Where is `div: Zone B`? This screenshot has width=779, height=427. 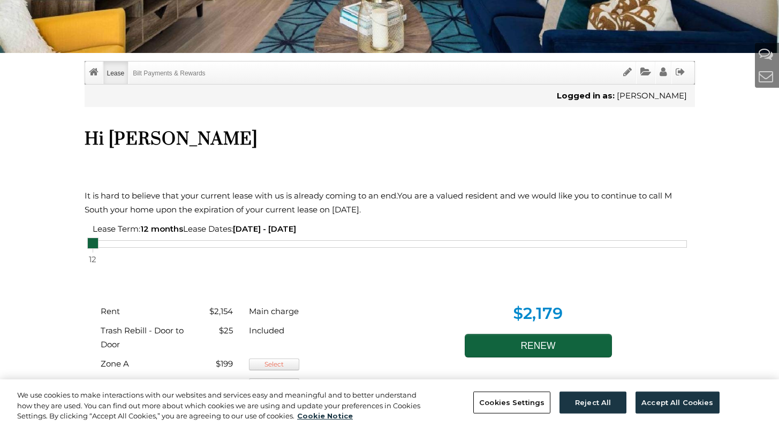 div: Zone B is located at coordinates (142, 384).